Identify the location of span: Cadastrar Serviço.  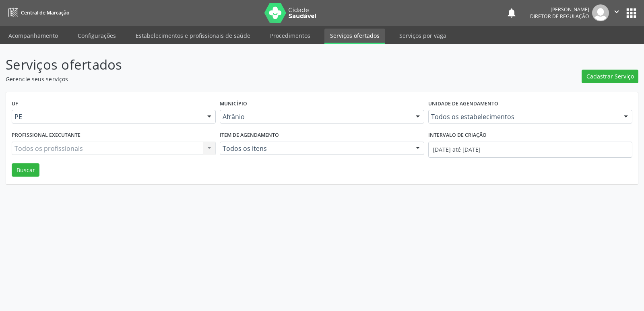
(610, 76).